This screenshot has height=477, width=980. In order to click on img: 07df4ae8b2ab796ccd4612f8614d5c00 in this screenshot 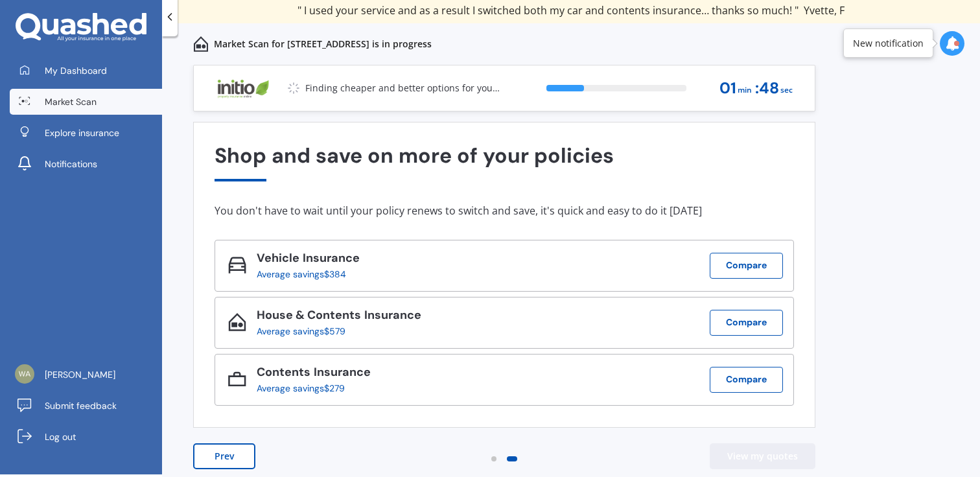, I will do `click(24, 374)`.